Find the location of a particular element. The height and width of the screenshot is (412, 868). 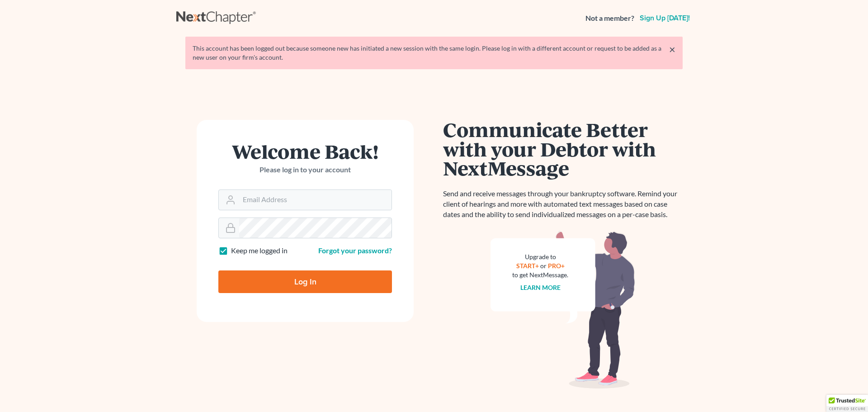

div: This account has been logged out because someone new has initiated a new session with the same lo... is located at coordinates (434, 53).